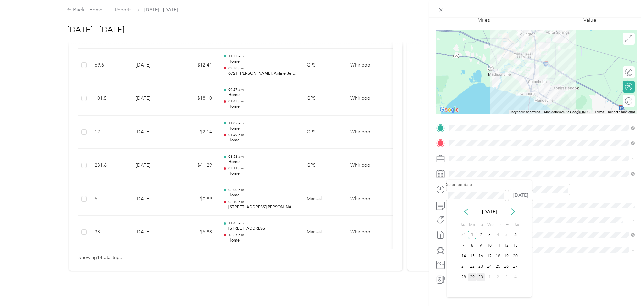 Image resolution: width=644 pixels, height=306 pixels. What do you see at coordinates (484, 20) in the screenshot?
I see `p: Miles` at bounding box center [484, 20].